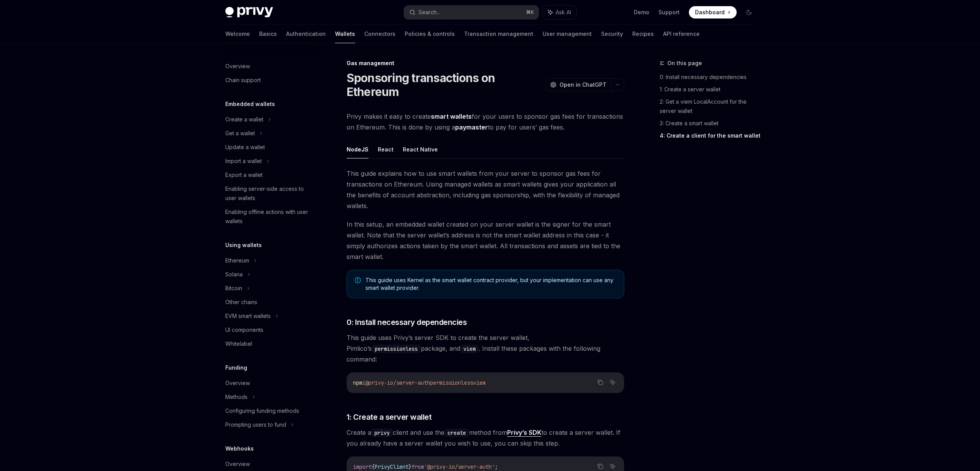 The height and width of the screenshot is (471, 980). What do you see at coordinates (485, 63) in the screenshot?
I see `div: Gas management` at bounding box center [485, 63].